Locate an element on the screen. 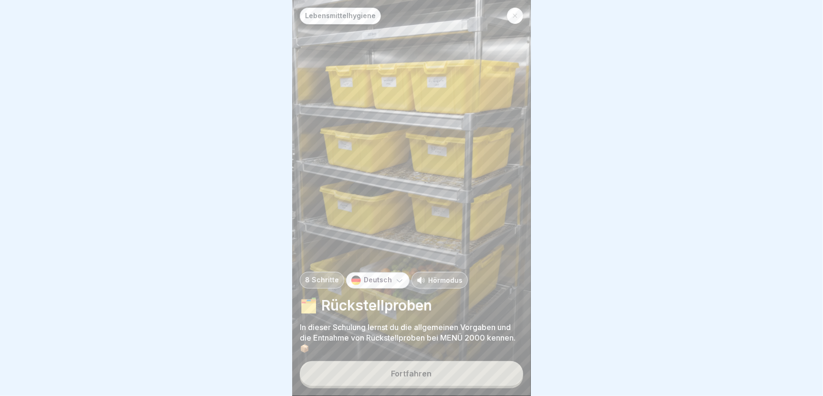  p: 🗂️ Rückstellproben is located at coordinates (411, 305).